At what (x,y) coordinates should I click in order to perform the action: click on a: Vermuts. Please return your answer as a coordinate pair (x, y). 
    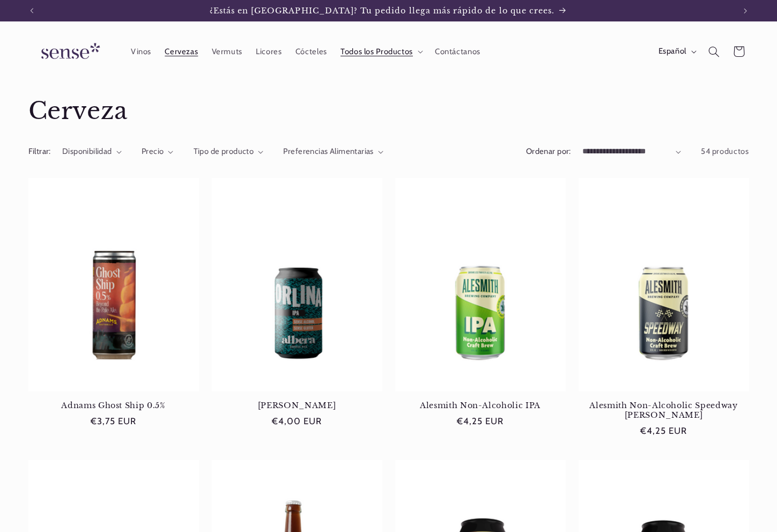
    Looking at the image, I should click on (227, 51).